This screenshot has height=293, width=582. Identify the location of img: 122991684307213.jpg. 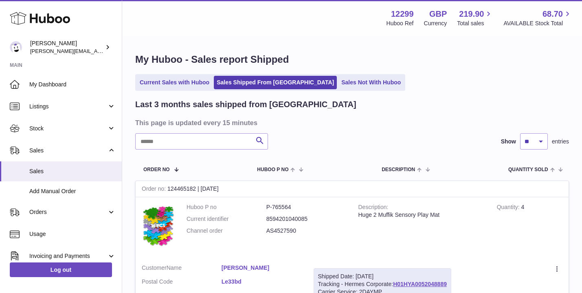
(158, 226).